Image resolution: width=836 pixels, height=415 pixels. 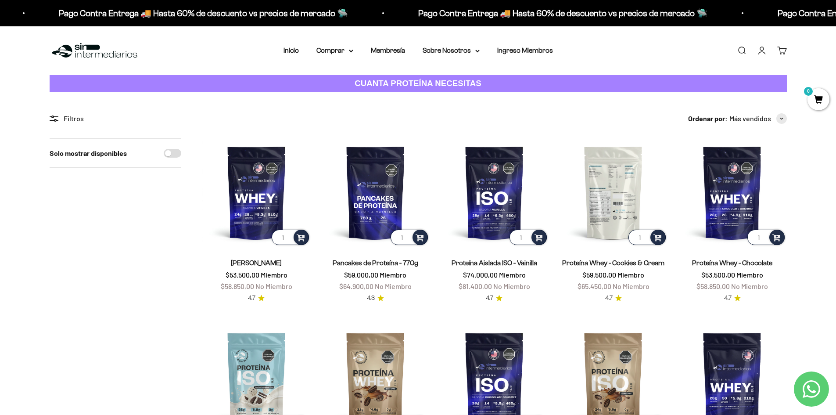 What do you see at coordinates (356, 286) in the screenshot?
I see `span: $64.900,00` at bounding box center [356, 286].